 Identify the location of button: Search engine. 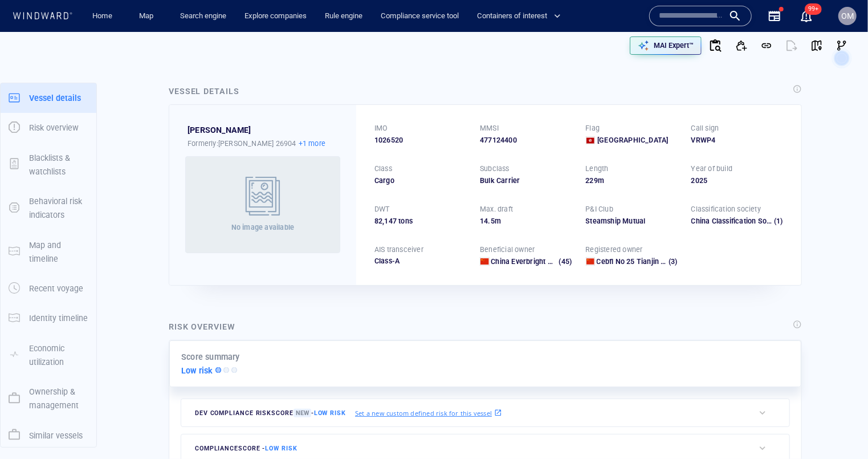
(203, 16).